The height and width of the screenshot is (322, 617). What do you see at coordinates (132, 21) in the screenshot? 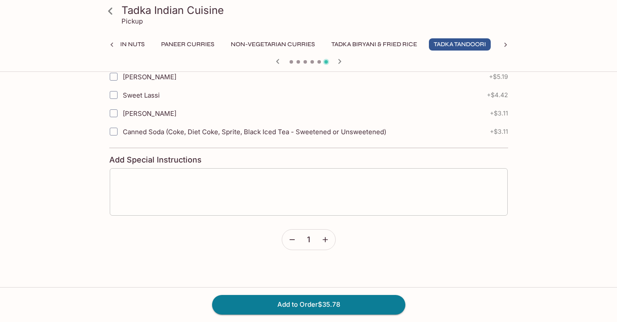
I see `p: Pickup` at bounding box center [132, 21].